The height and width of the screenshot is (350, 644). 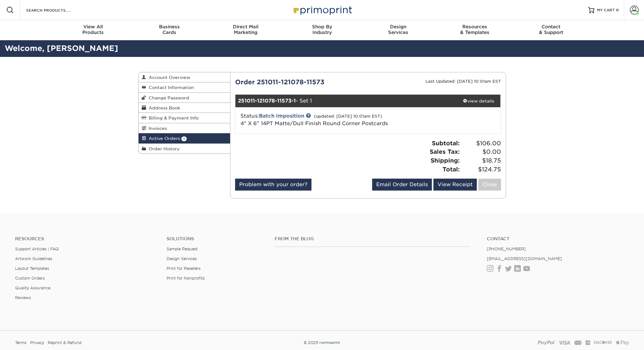 I want to click on a: Custom Orders, so click(x=30, y=278).